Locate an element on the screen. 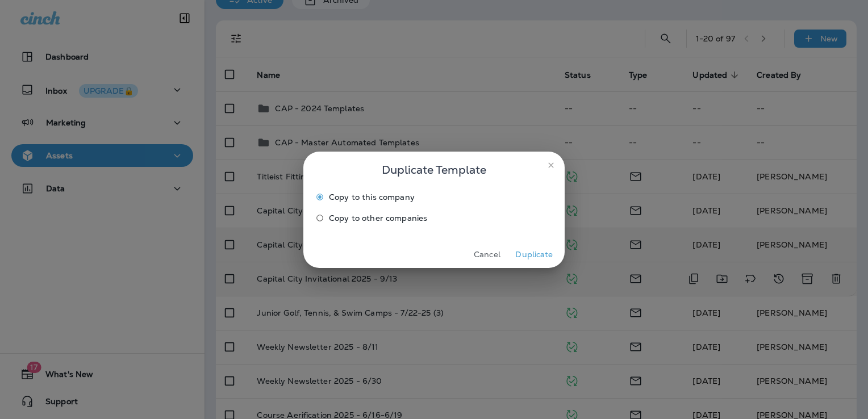 The image size is (868, 419). span: Copy to other companies is located at coordinates (377, 218).